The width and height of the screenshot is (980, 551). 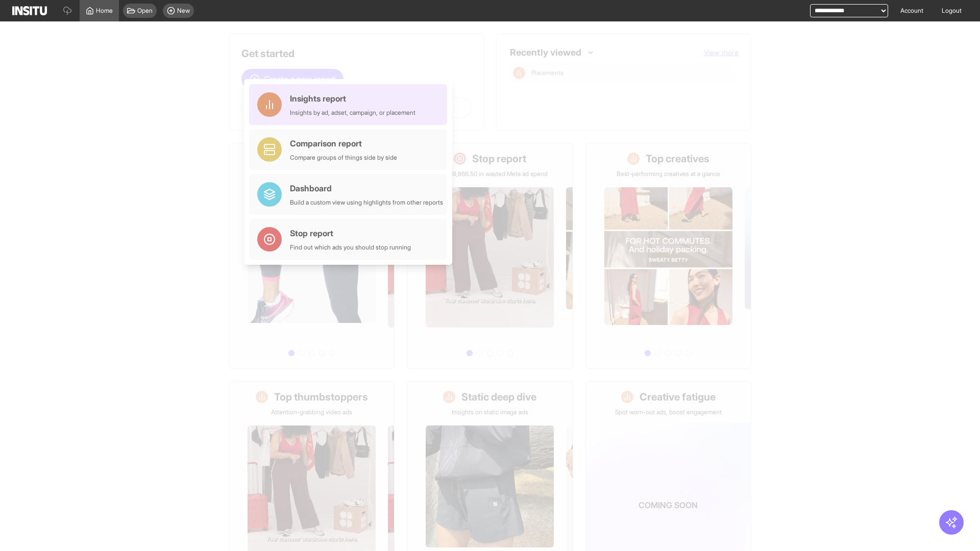 I want to click on div: Stop report, so click(x=351, y=233).